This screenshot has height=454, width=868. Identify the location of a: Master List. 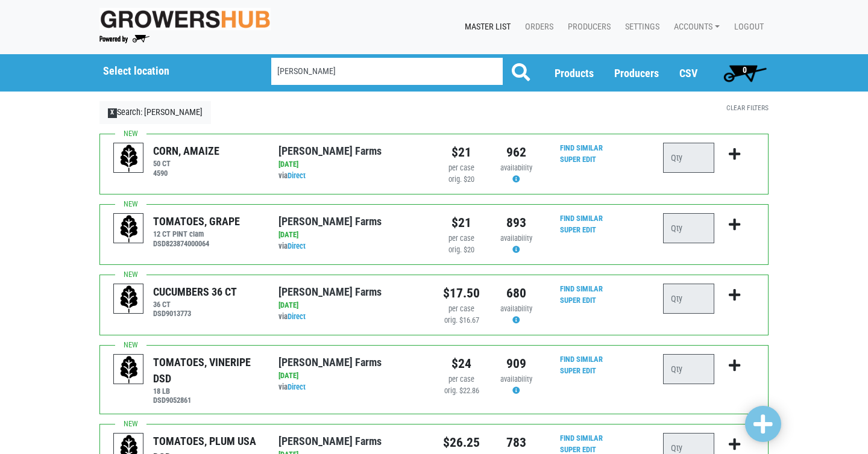
(485, 27).